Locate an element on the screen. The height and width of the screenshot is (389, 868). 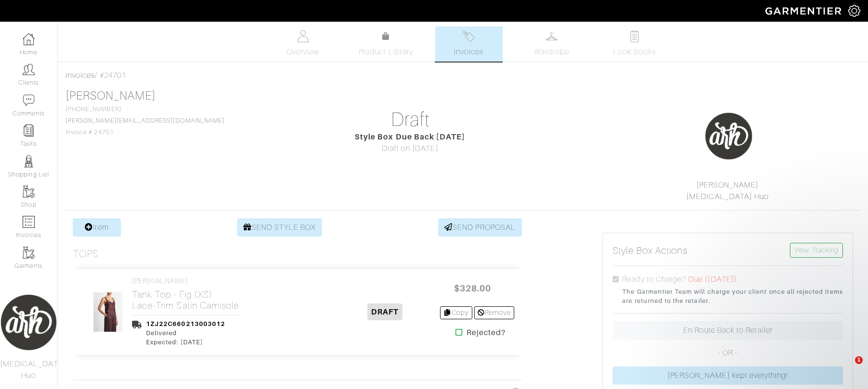
a: 1ZJ22C660213003012 is located at coordinates (185, 324).